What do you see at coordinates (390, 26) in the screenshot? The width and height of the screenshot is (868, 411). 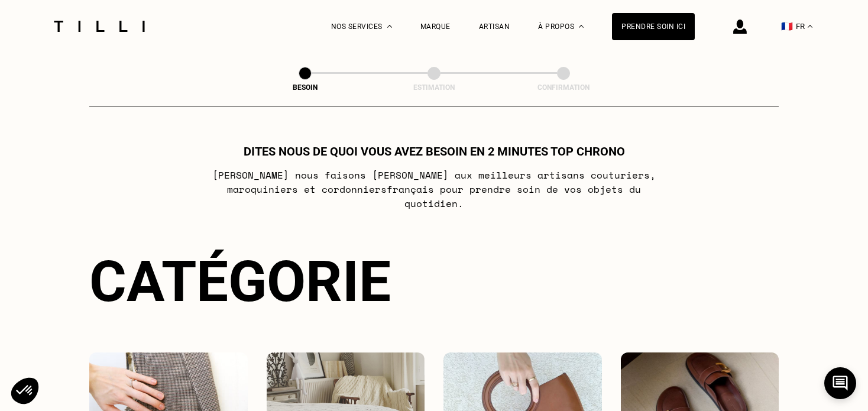 I see `img: Menu déroulant` at bounding box center [390, 26].